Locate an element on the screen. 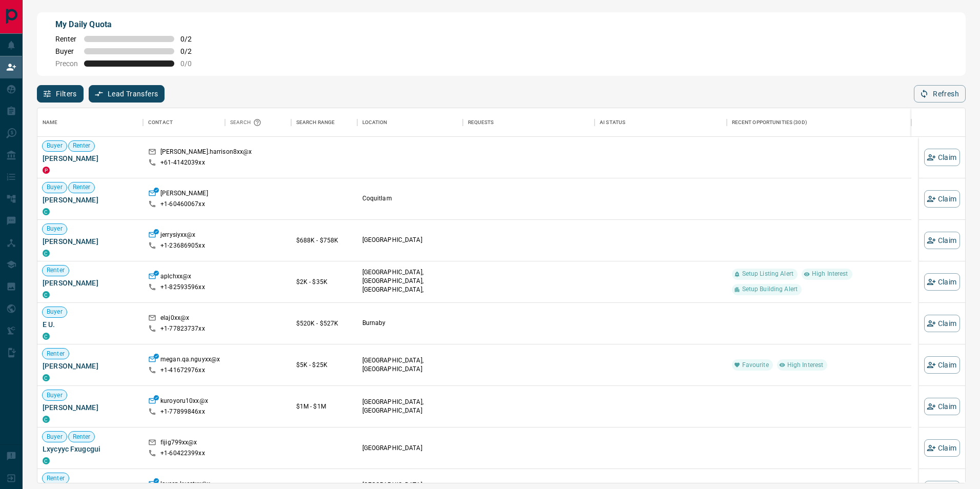 This screenshot has height=489, width=980. p: $520K - $527K is located at coordinates (323, 323).